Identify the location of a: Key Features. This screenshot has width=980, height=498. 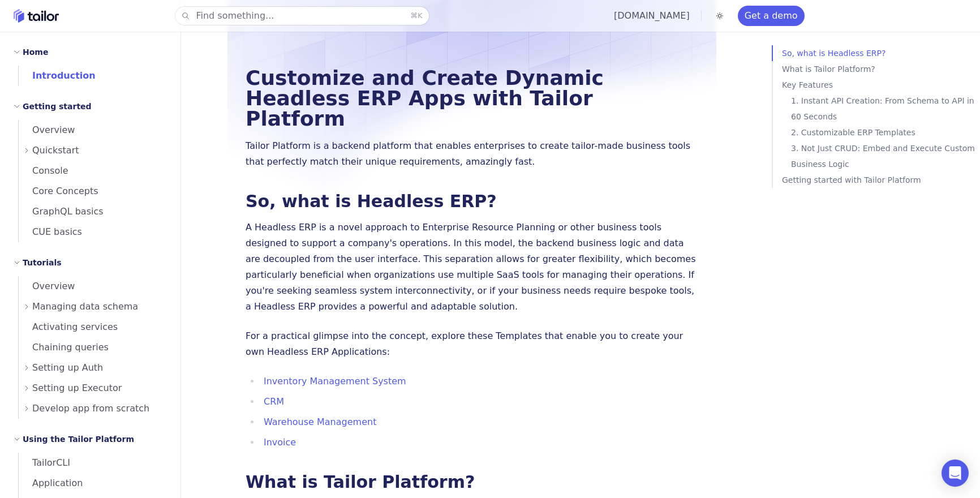
(879, 85).